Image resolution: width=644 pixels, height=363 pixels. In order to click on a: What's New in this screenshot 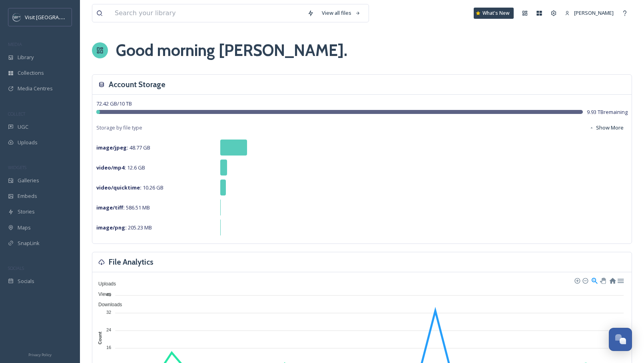, I will do `click(494, 13)`.